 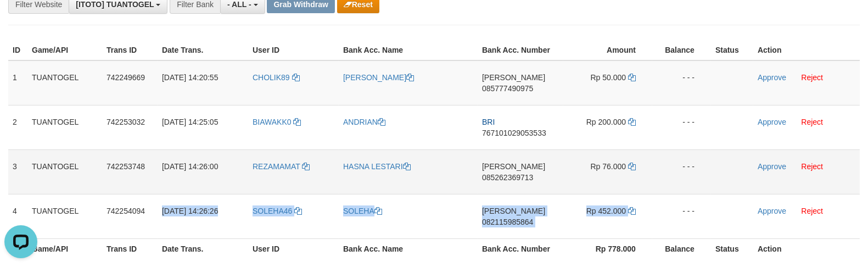 What do you see at coordinates (632, 77) in the screenshot?
I see `a: Copy 50000 to clipboard` at bounding box center [632, 77].